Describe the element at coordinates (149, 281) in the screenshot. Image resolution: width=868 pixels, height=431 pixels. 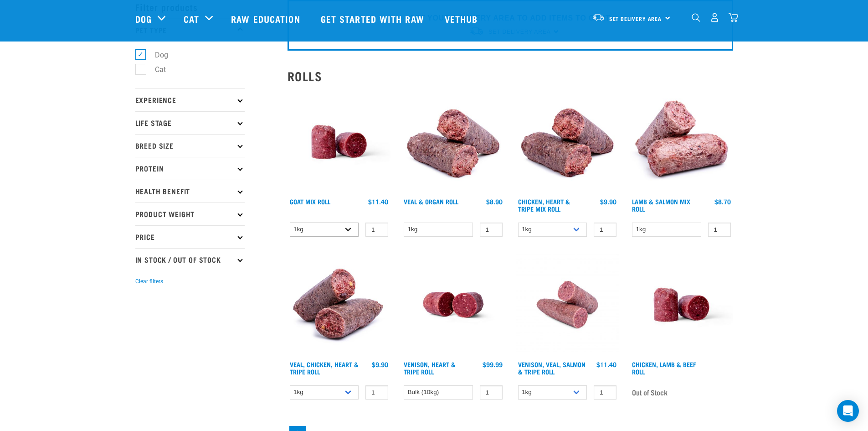
I see `button: Clear filters` at that location.